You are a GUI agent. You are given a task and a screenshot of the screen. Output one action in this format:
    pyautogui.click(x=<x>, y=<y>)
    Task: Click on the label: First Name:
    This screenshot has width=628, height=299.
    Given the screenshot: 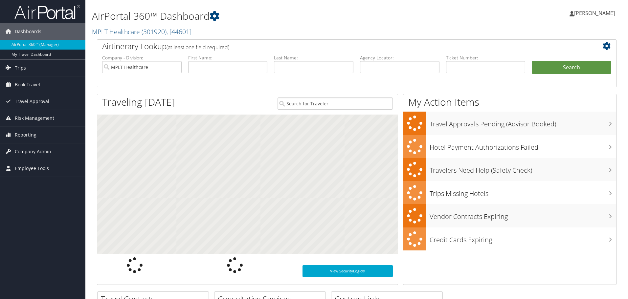 What is the action you would take?
    pyautogui.click(x=228, y=58)
    